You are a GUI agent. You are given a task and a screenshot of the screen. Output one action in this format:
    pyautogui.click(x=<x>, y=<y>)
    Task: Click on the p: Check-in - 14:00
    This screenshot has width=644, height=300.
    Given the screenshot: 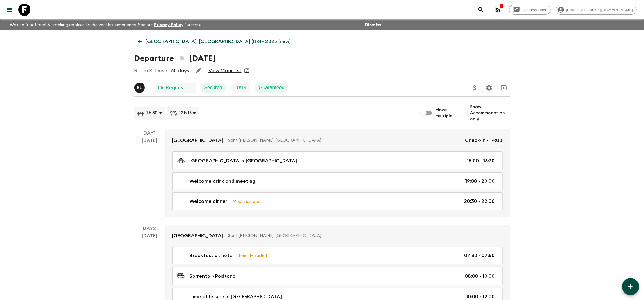 What is the action you would take?
    pyautogui.click(x=484, y=141)
    